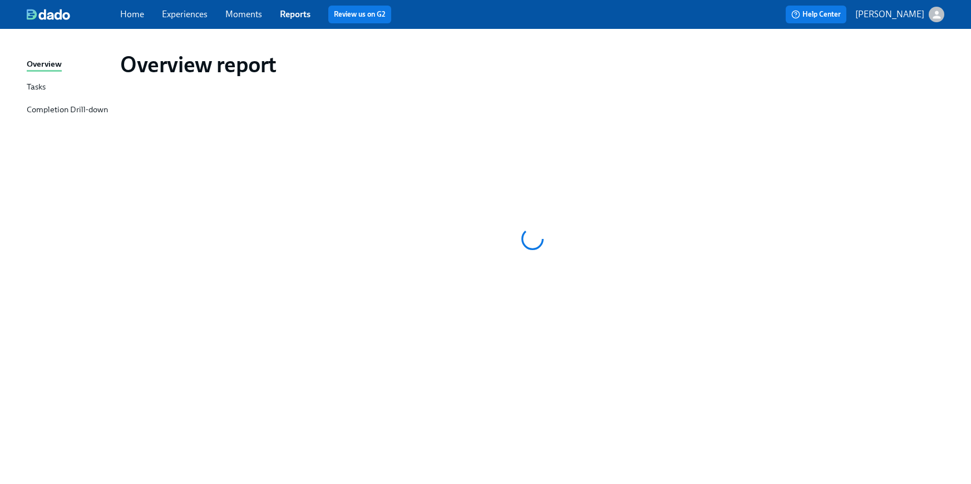 The width and height of the screenshot is (971, 484). I want to click on button: Help Center, so click(815, 14).